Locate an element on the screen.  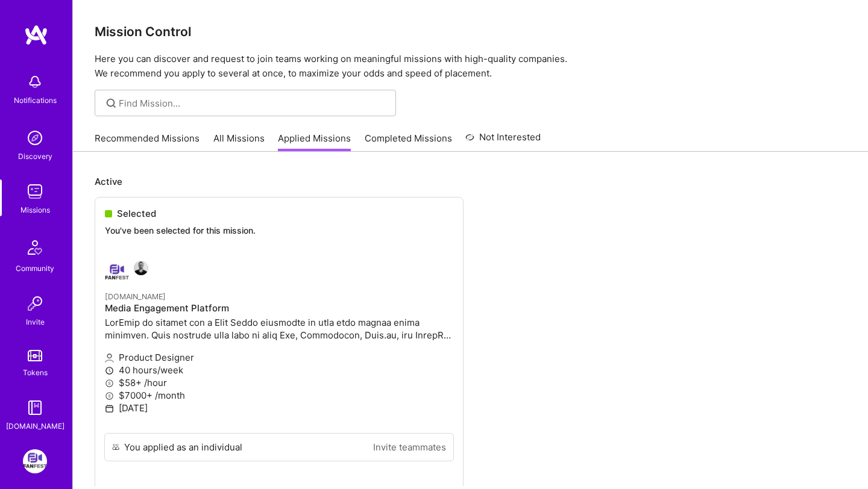
img: bell is located at coordinates (35, 82).